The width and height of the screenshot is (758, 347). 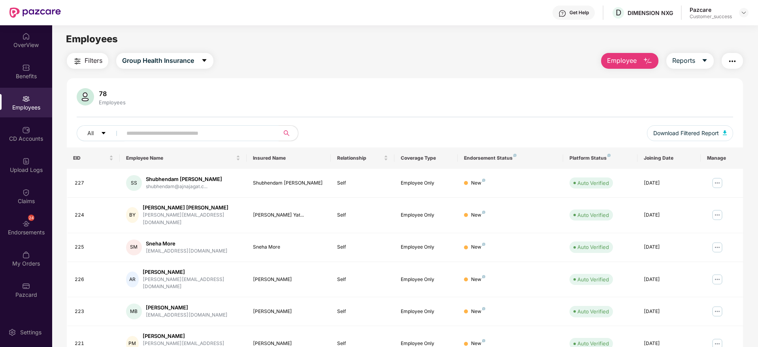 I want to click on img: svg+xml;base64,PHN2ZyBpZD0iUGF6Y2FyZCIgeG1sbnM9Imh0dHA6Ly93d3cudzMub3JnLzIwMDAvc3ZnIiB3aWR0aD0iMj..., so click(x=26, y=286).